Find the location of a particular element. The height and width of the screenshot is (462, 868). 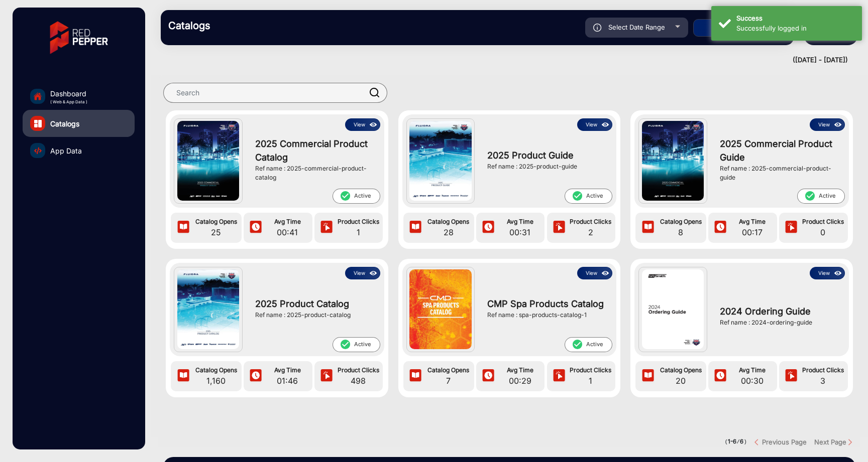

strong: Previous Page is located at coordinates (784, 442).